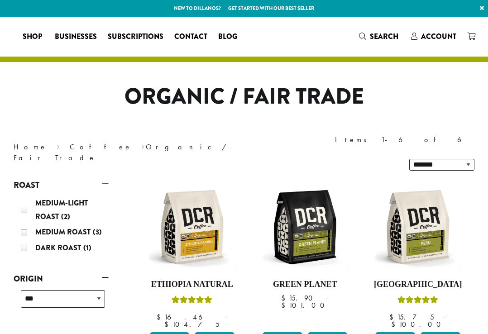 Image resolution: width=488 pixels, height=334 pixels. What do you see at coordinates (228, 37) in the screenshot?
I see `span: Blog` at bounding box center [228, 37].